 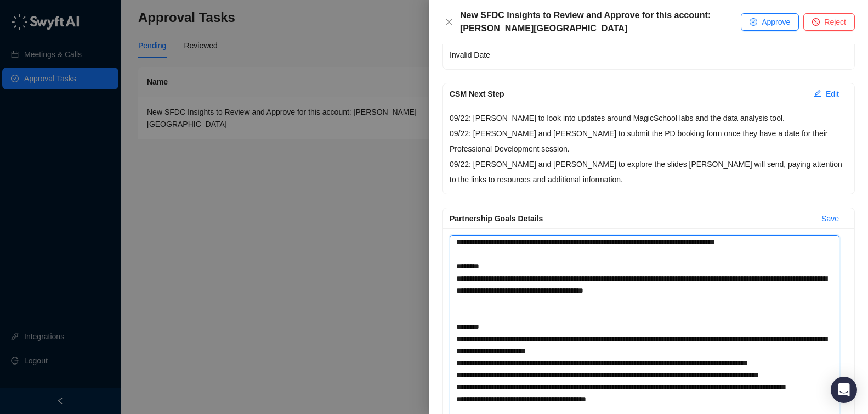 What do you see at coordinates (449, 22) in the screenshot?
I see `button: Close` at bounding box center [449, 22].